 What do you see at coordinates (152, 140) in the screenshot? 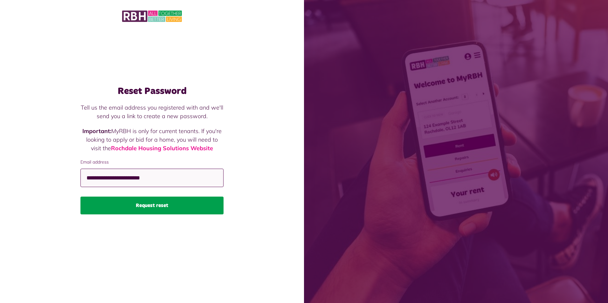
I see `p: MyRBH is only for current tenants. If you're looking to apply or bid for a home, you will need to...` at bounding box center [152, 140].